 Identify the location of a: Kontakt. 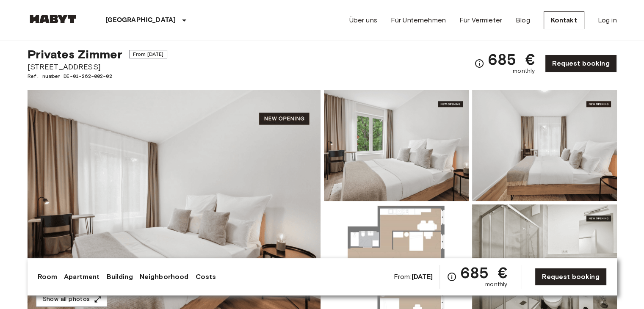
(564, 21).